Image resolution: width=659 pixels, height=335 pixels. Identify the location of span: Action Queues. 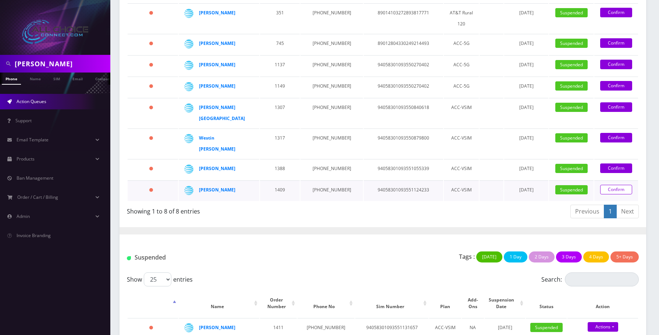
(31, 101).